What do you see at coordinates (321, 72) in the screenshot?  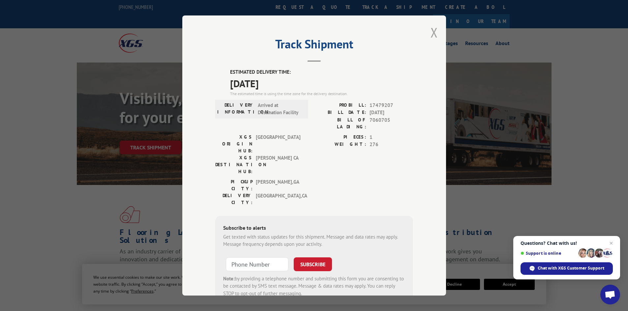 I see `label: ESTIMATED DELIVERY TIME:` at bounding box center [321, 72].